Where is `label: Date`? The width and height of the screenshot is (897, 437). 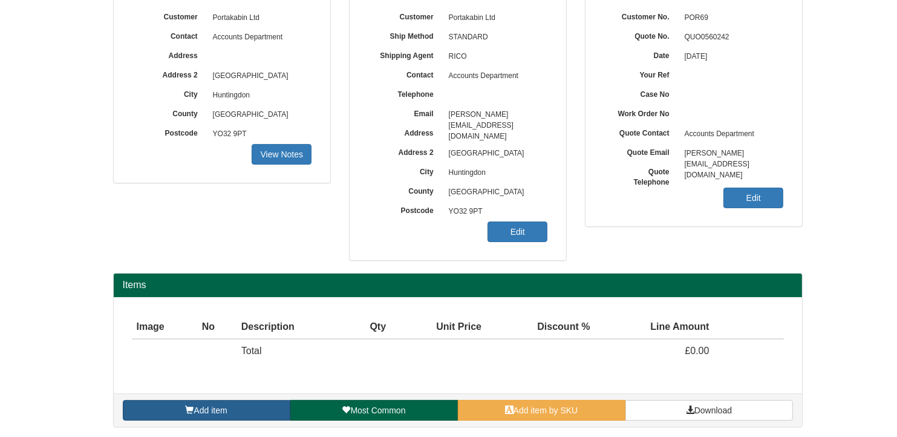 label: Date is located at coordinates (641, 54).